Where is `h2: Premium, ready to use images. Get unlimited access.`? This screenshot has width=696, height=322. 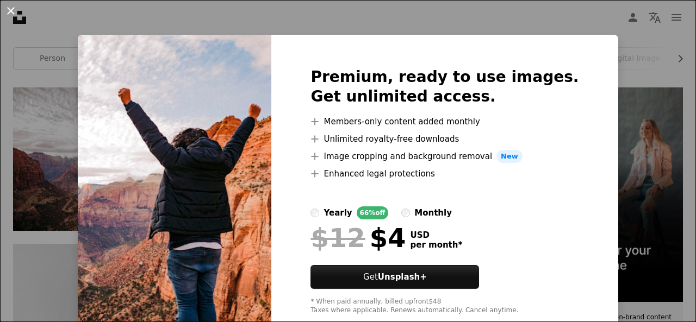 h2: Premium, ready to use images. Get unlimited access. is located at coordinates (444, 87).